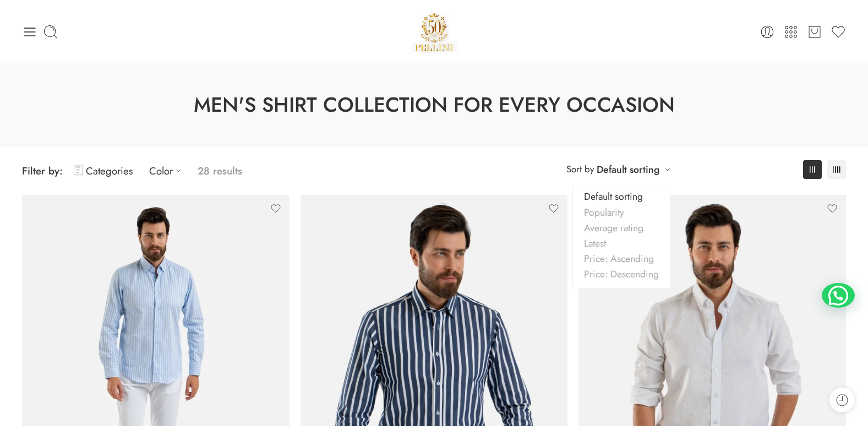 This screenshot has height=426, width=868. Describe the element at coordinates (103, 171) in the screenshot. I see `a: Categories` at that location.